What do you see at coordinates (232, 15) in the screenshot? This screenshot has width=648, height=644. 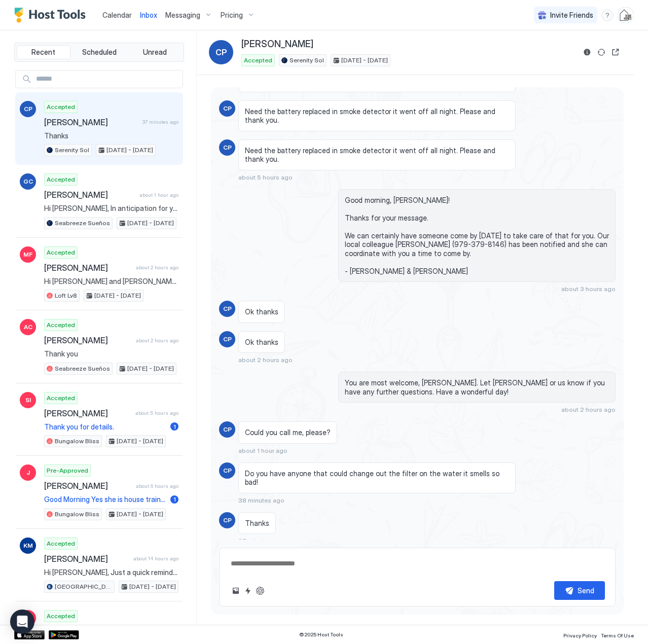 I see `span: Pricing` at bounding box center [232, 15].